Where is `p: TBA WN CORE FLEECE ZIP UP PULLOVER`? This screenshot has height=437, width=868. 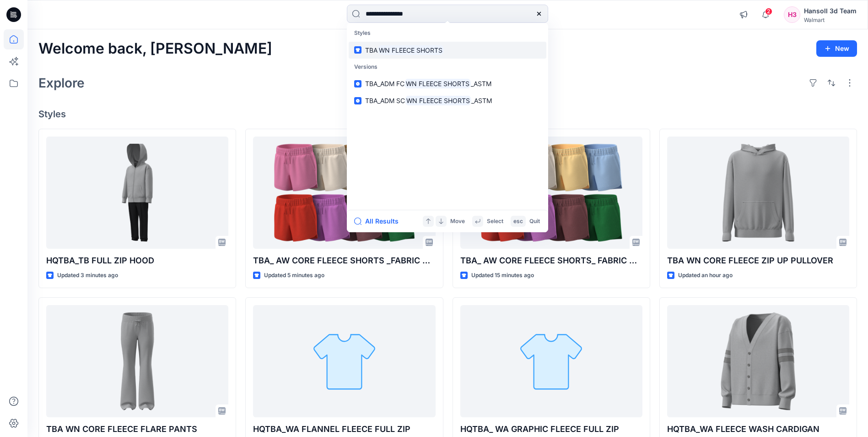 p: TBA WN CORE FLEECE ZIP UP PULLOVER is located at coordinates (758, 260).